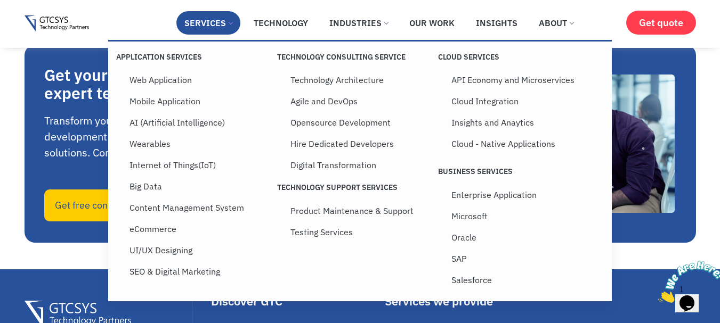 The width and height of the screenshot is (720, 323). I want to click on p: Technology Consulting Service, so click(357, 57).